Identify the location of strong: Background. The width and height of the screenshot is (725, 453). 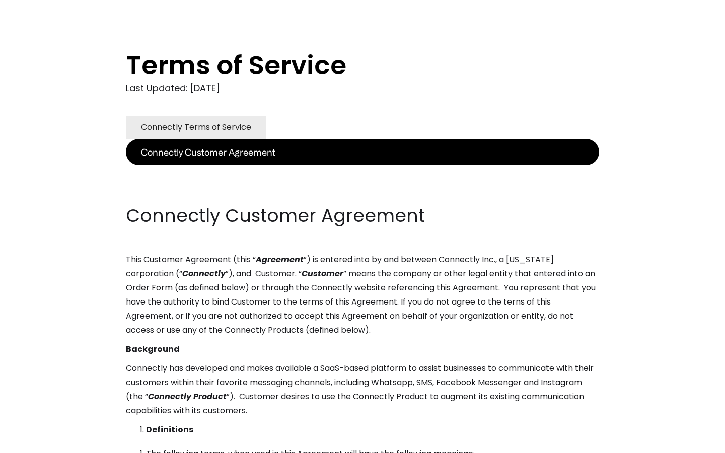
(152, 349).